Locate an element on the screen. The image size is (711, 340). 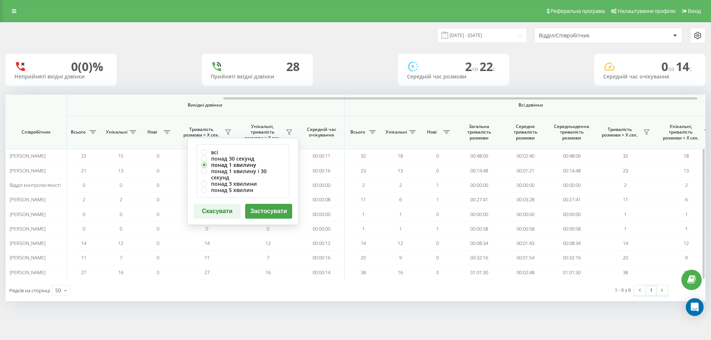
span: Вихідні дзвінки is located at coordinates (205, 105).